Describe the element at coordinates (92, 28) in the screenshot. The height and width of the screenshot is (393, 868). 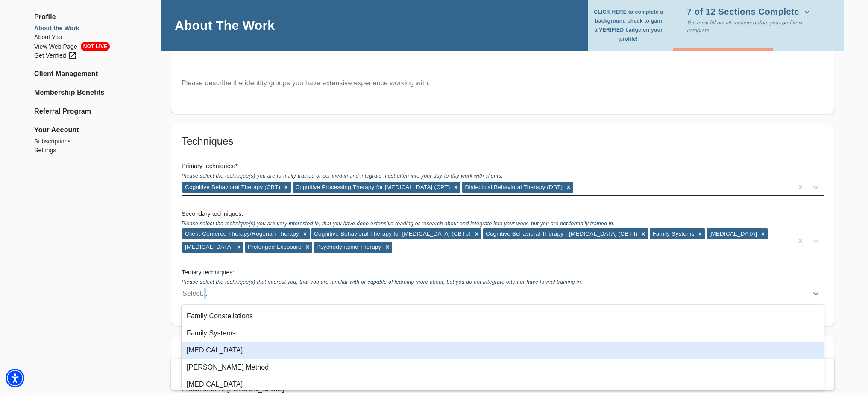
I see `a: About the Work` at that location.